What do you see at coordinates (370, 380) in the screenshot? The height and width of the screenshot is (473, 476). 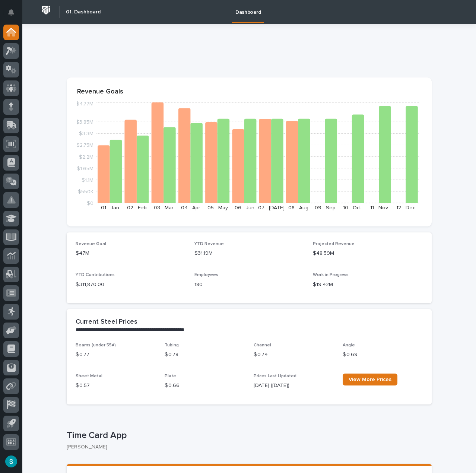 I see `span: View More Prices` at bounding box center [370, 380].